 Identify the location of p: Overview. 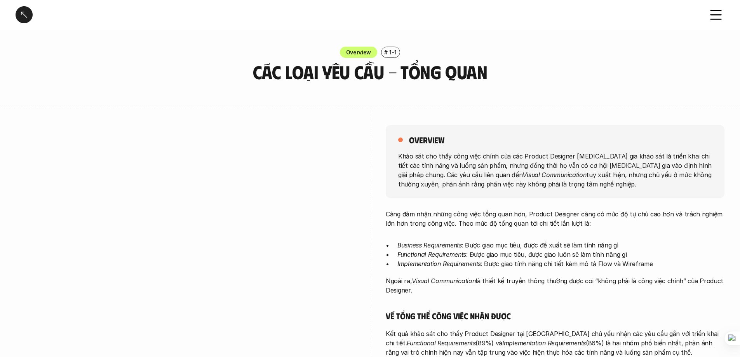
(359, 52).